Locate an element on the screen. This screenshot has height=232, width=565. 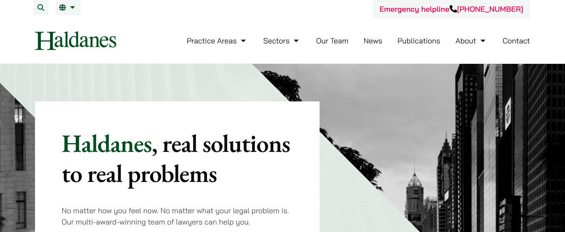
a: About is located at coordinates (471, 40).